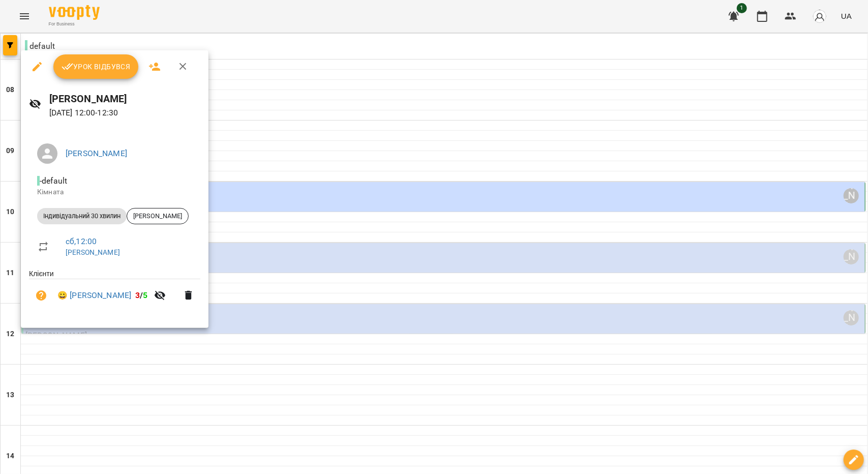 Image resolution: width=868 pixels, height=474 pixels. I want to click on p: Кімната, so click(114, 192).